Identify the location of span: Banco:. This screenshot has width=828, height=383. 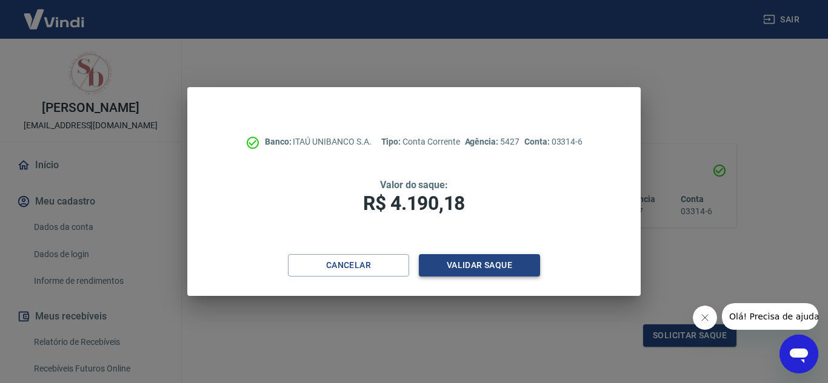
(279, 142).